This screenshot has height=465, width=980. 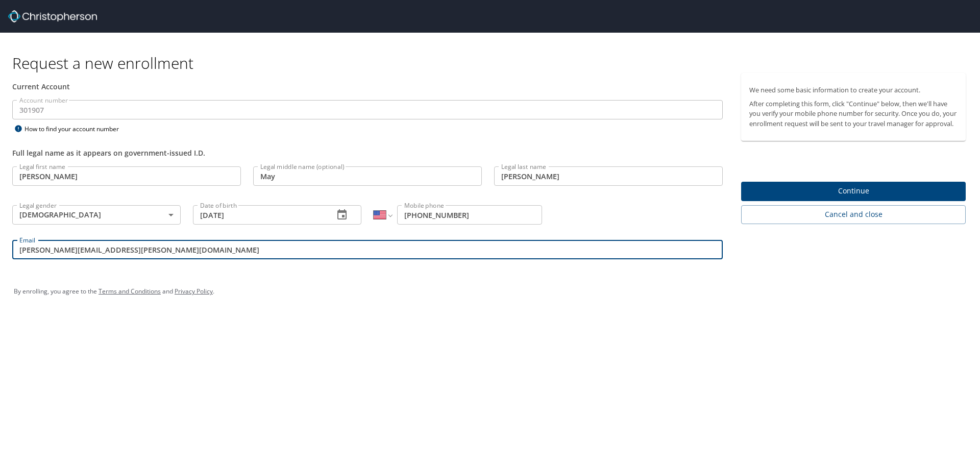 What do you see at coordinates (367, 152) in the screenshot?
I see `div: Full legal name as it appears on government-issued I.D.` at bounding box center [367, 152].